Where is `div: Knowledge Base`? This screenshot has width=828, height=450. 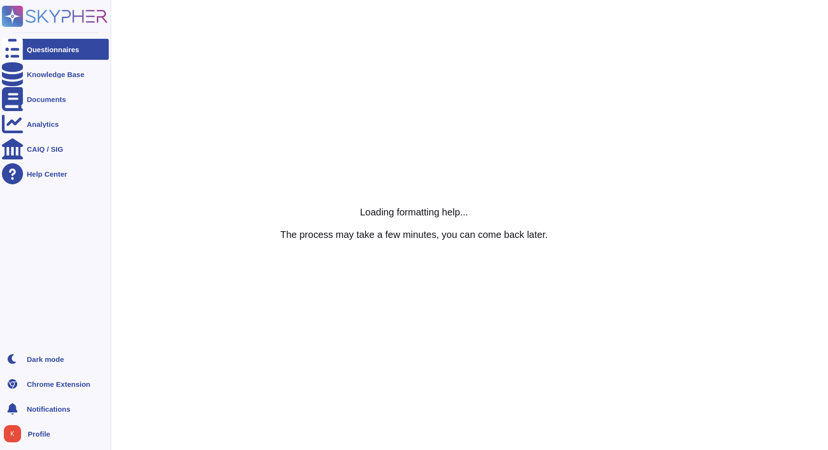
div: Knowledge Base is located at coordinates (56, 74).